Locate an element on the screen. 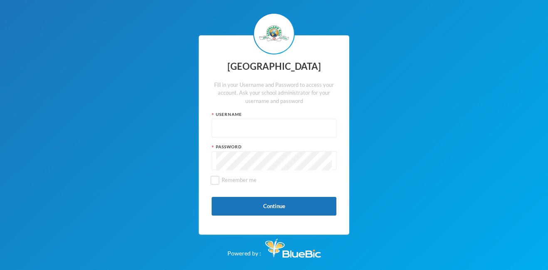 The width and height of the screenshot is (548, 270). img: Bluebic is located at coordinates (293, 248).